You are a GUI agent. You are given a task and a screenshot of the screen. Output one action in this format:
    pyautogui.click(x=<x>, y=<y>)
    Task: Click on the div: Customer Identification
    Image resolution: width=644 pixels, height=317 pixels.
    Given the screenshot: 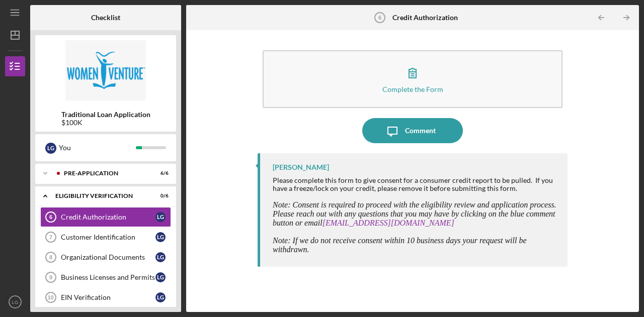 What is the action you would take?
    pyautogui.click(x=108, y=237)
    